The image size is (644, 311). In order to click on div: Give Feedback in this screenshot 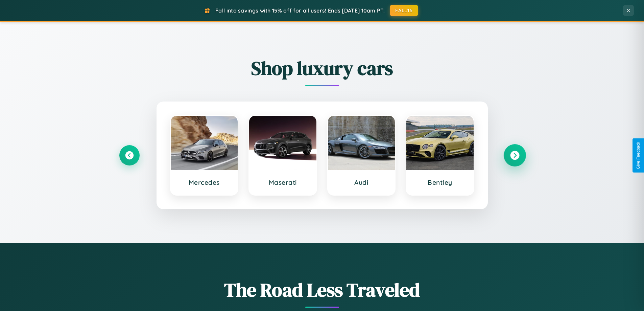, I will do `click(638, 156)`.